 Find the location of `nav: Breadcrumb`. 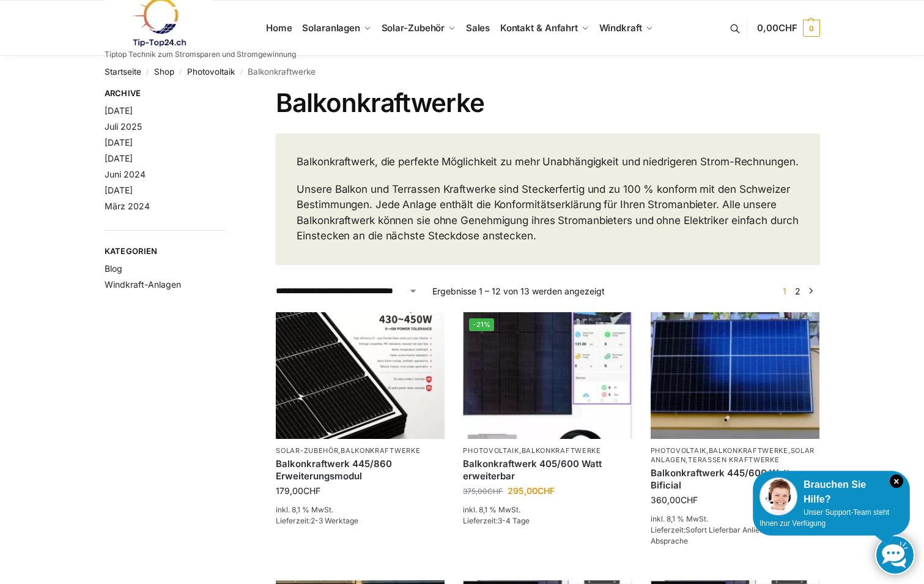

nav: Breadcrumb is located at coordinates (462, 71).